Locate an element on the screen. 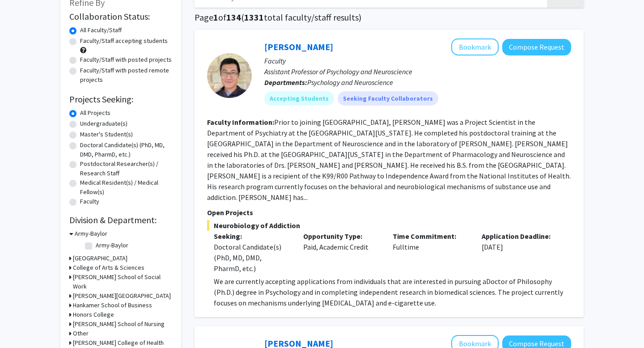  span: Psychology and Neuroscience is located at coordinates (350, 82).